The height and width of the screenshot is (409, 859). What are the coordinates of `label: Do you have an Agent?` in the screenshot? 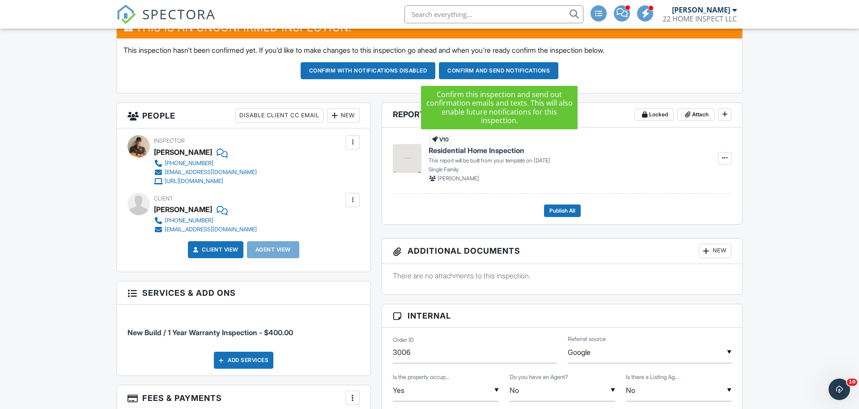 It's located at (538, 377).